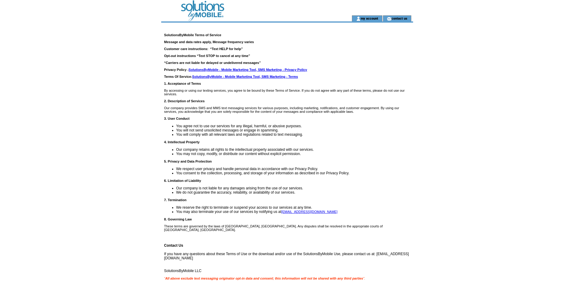  I want to click on li: You will not send unsolicited messages or engage in spamming., so click(295, 130).